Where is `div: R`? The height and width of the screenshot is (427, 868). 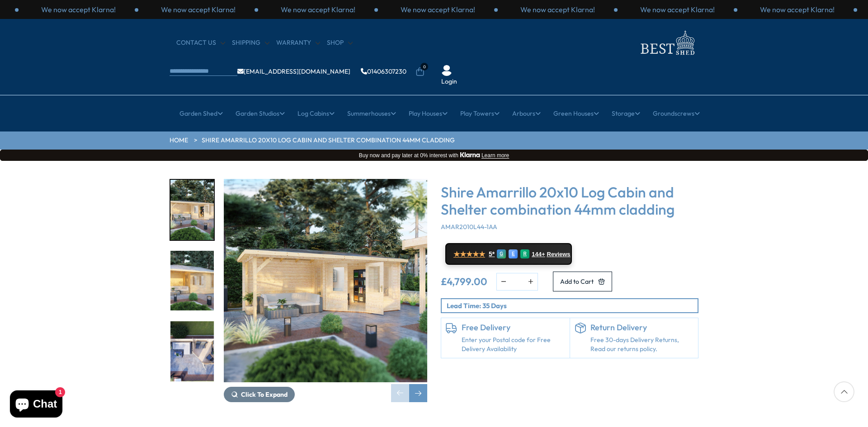
div: R is located at coordinates (525, 254).